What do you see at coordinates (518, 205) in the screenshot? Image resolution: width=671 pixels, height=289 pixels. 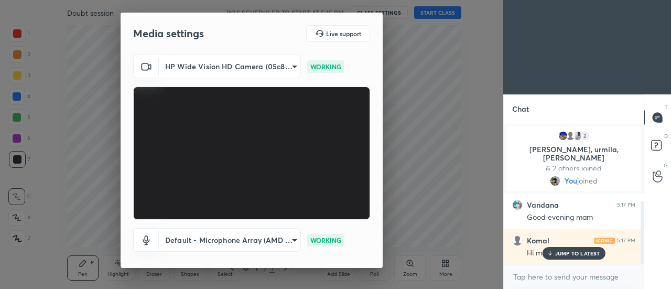 I see `img: c9c3bbfa78174d6a8e7135b91d66fdcb.jpg` at bounding box center [518, 205].